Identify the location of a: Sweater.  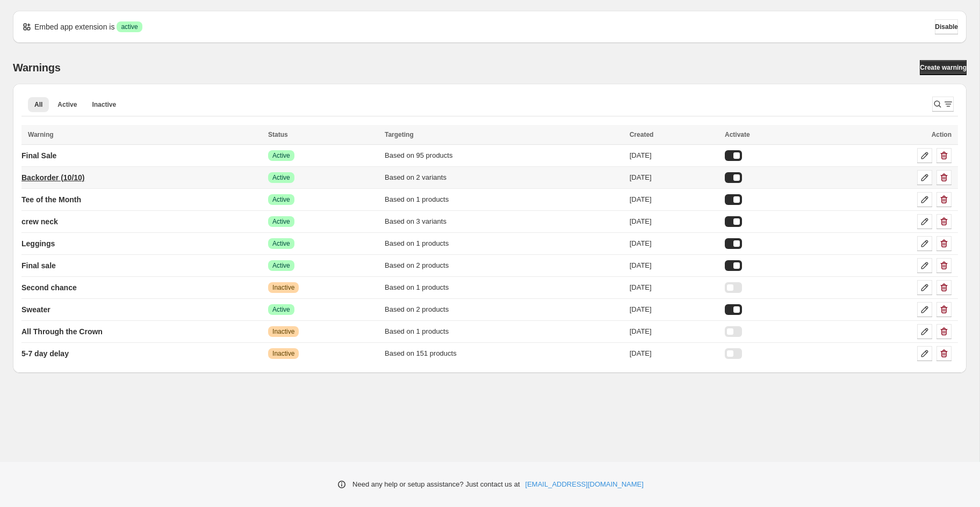
(36, 310).